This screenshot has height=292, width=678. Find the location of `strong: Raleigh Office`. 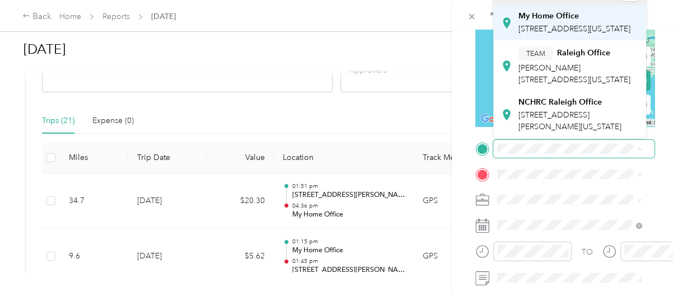

strong: Raleigh Office is located at coordinates (583, 53).